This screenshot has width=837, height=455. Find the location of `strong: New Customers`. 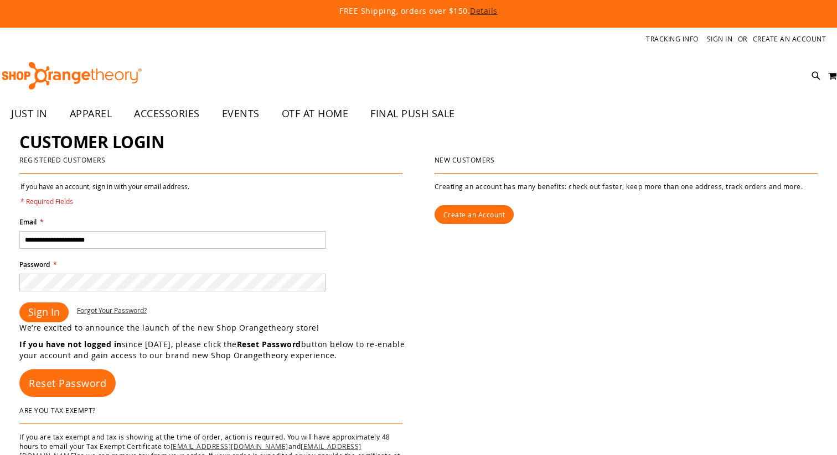

strong: New Customers is located at coordinates (464, 160).